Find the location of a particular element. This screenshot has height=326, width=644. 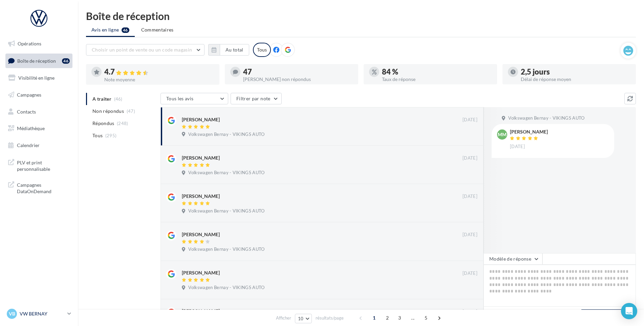

span: Répondus is located at coordinates (103, 123).